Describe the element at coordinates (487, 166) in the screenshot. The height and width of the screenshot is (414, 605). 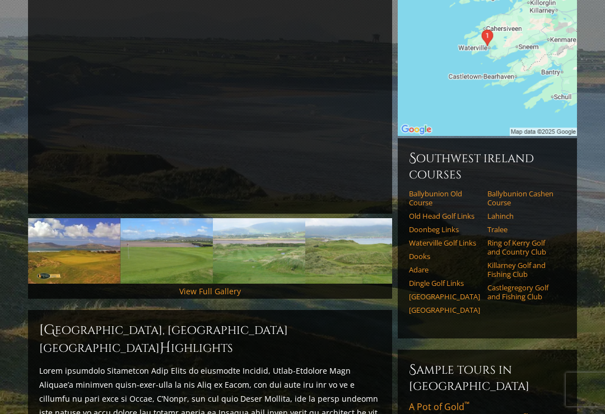
I see `h6: Southwest Ireland Courses` at that location.